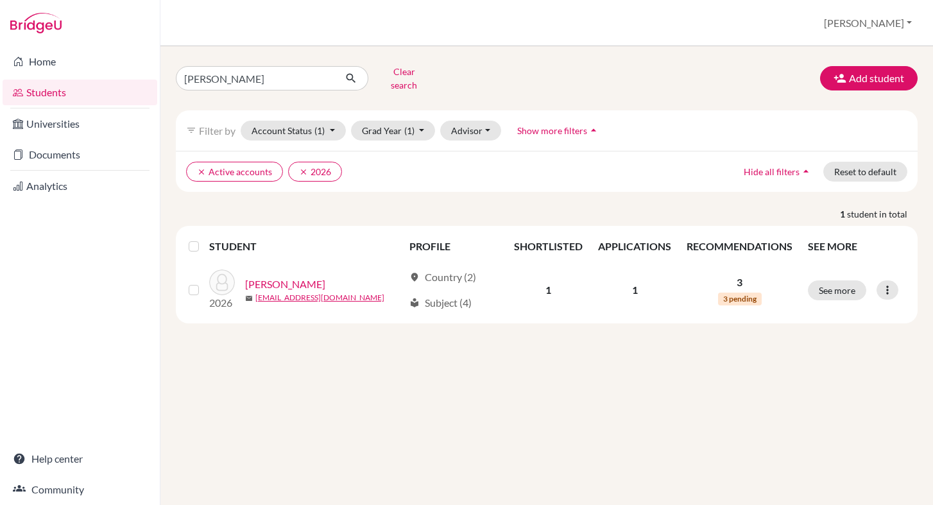  What do you see at coordinates (234, 171) in the screenshot?
I see `button: clearActive accounts` at bounding box center [234, 171].